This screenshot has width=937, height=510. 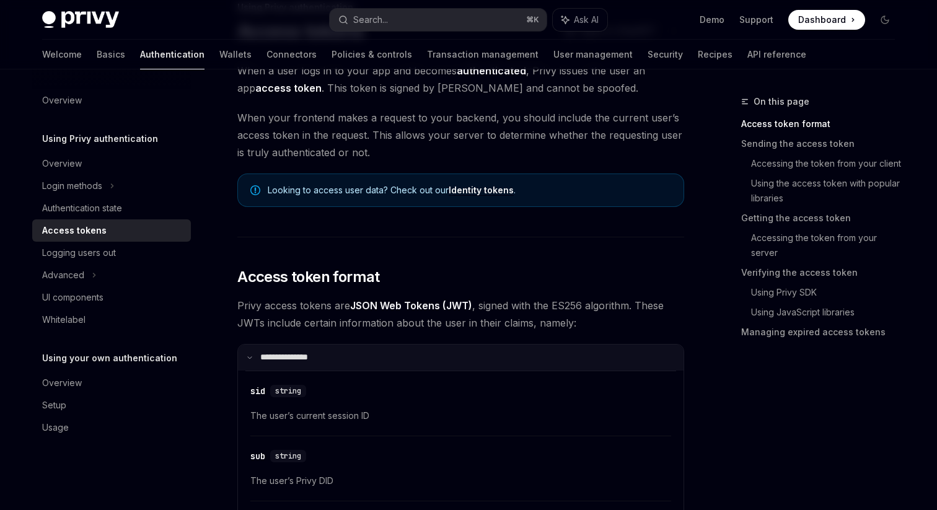 I want to click on svg: Note, so click(x=255, y=190).